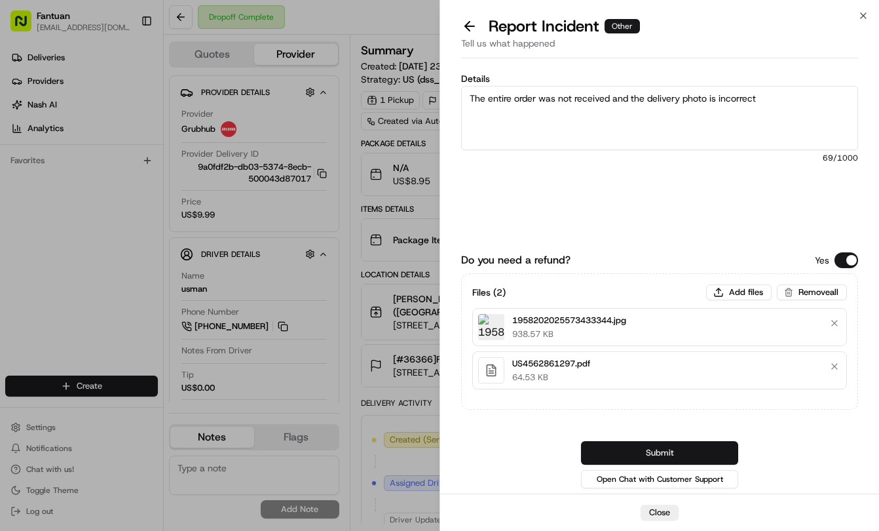  I want to click on button: Start new chat, so click(231, 137).